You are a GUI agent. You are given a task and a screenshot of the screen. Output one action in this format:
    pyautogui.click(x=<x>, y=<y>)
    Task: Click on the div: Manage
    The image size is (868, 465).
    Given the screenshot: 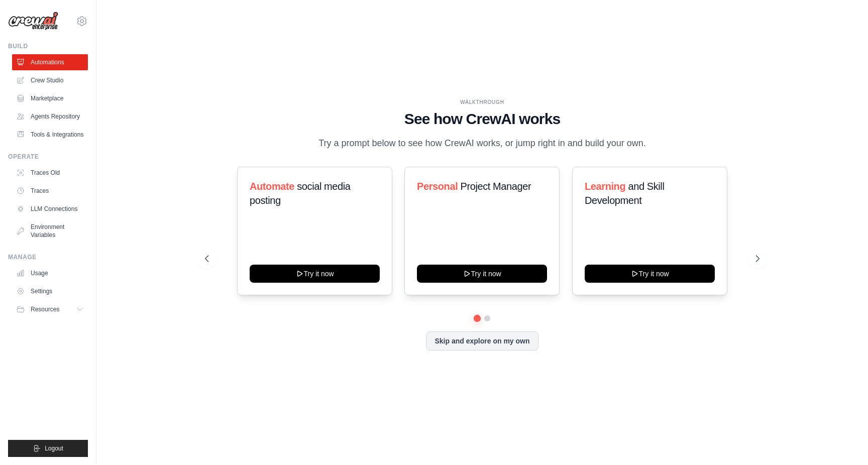 What is the action you would take?
    pyautogui.click(x=48, y=257)
    